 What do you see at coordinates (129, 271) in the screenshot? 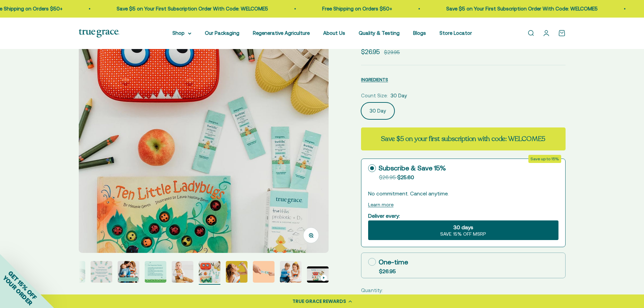
I see `img: Our founder, Kristie Hall, is a mom who is passionate about bringing nutrient density to families...` at bounding box center [129, 271].